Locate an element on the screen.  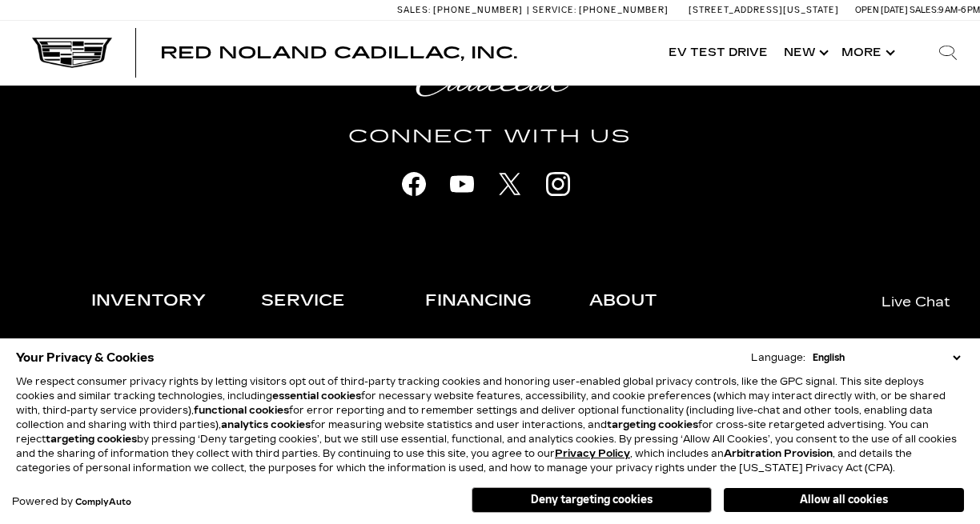
u: Privacy Policy is located at coordinates (592, 454).